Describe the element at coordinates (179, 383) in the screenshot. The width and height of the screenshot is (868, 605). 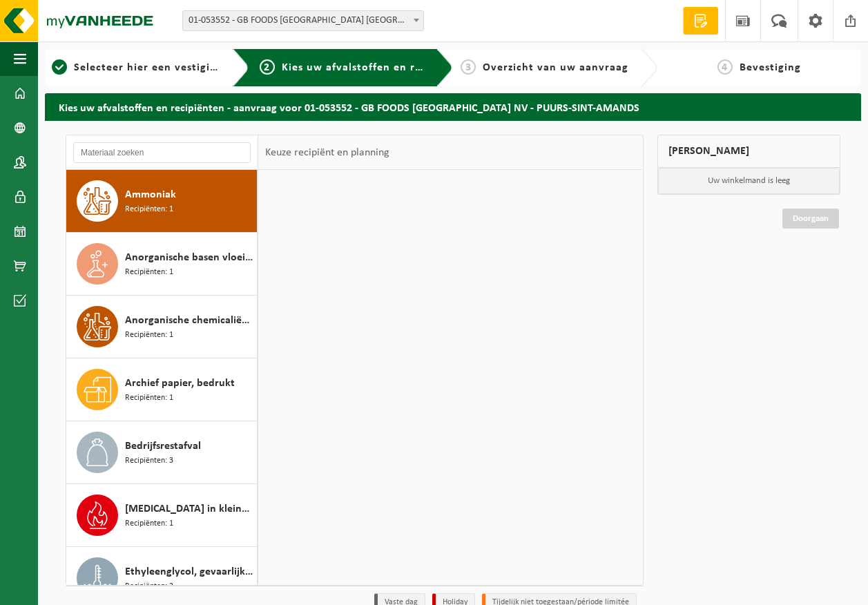
I see `span: Archief papier, bedrukt` at that location.